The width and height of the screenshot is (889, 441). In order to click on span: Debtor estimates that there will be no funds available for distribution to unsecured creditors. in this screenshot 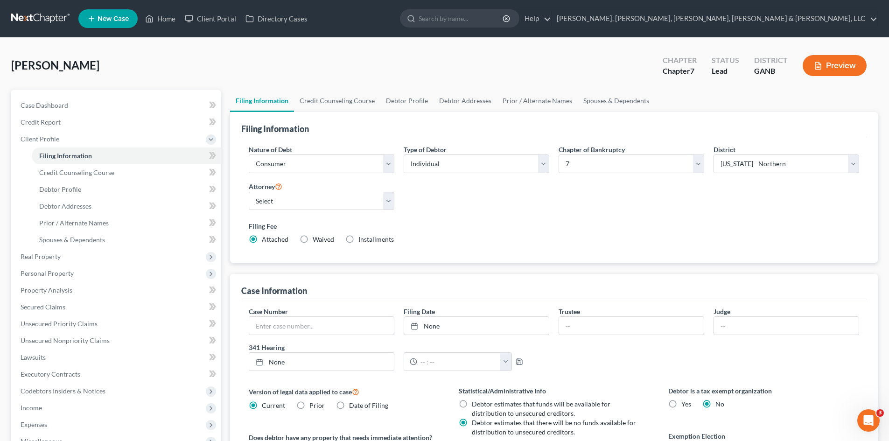, I will do `click(554, 427)`.